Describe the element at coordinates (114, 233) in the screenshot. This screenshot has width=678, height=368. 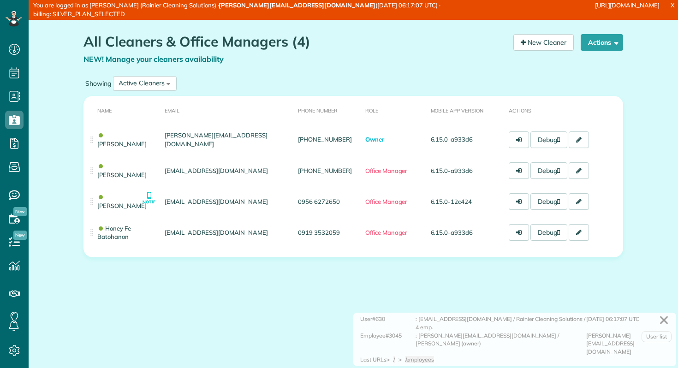
I see `a: Honey Fe Batohanon` at that location.